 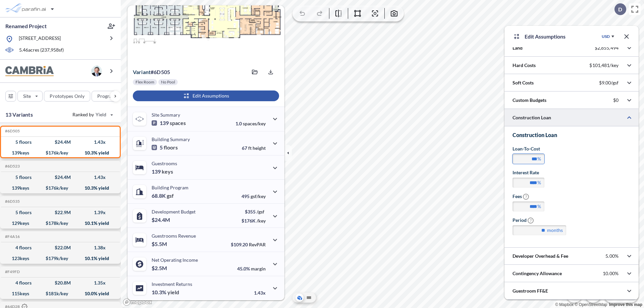 I want to click on p: # 6d505, so click(x=151, y=72).